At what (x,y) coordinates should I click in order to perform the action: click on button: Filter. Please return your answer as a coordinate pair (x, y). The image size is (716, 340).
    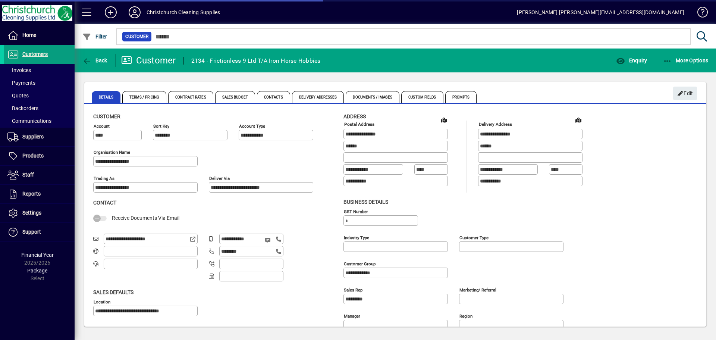
    Looking at the image, I should click on (95, 37).